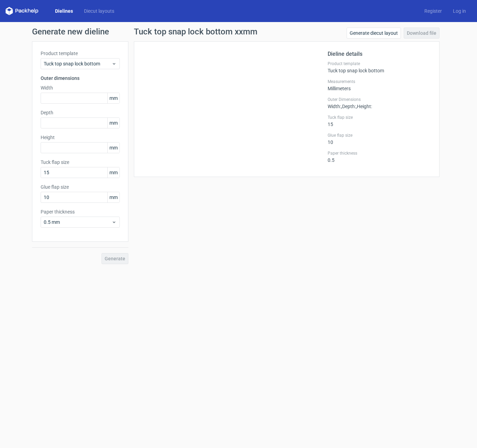 The image size is (477, 448). Describe the element at coordinates (379, 157) in the screenshot. I see `div: 0.5` at that location.